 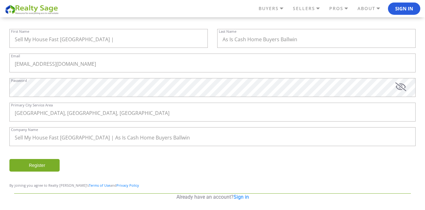 What do you see at coordinates (404, 9) in the screenshot?
I see `button: Sign In` at bounding box center [404, 9].